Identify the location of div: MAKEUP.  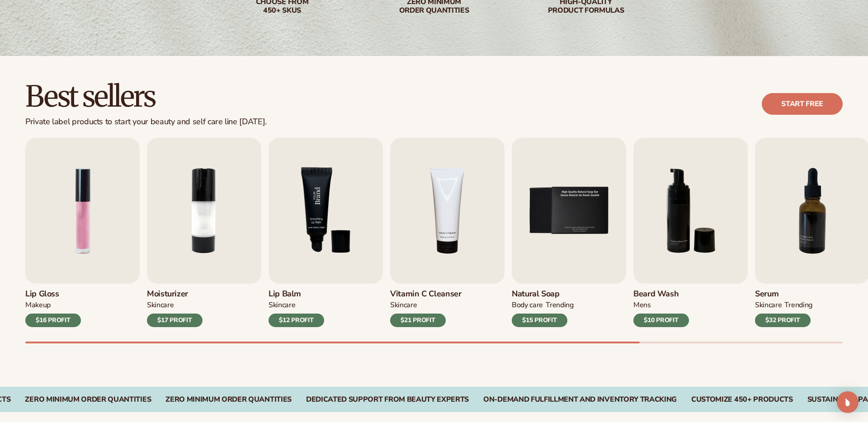
(38, 305).